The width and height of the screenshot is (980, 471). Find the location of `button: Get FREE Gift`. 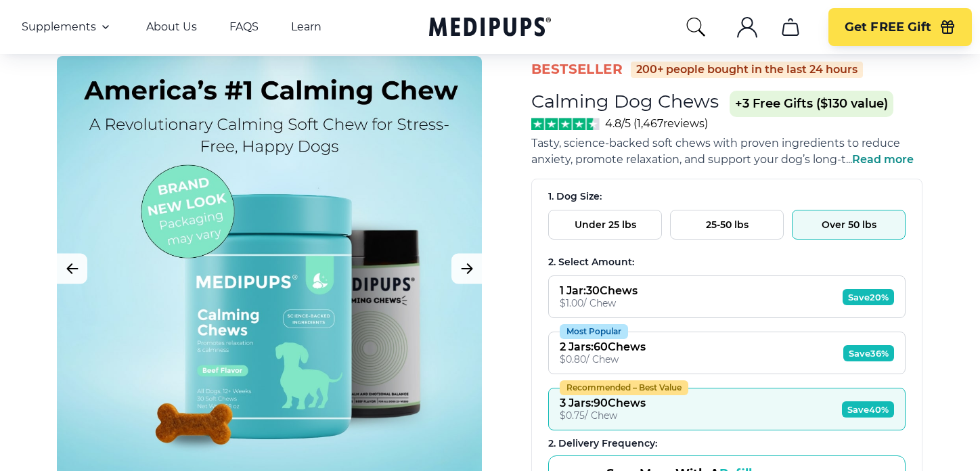

button: Get FREE Gift is located at coordinates (901, 27).